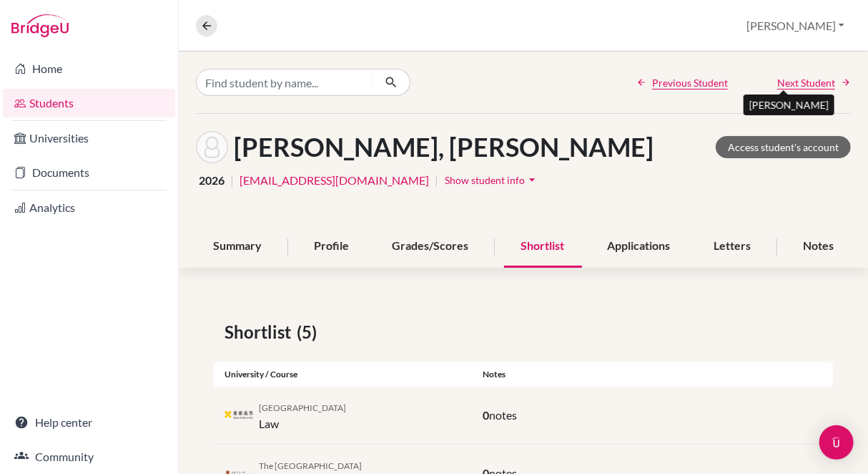  I want to click on a: Home, so click(89, 69).